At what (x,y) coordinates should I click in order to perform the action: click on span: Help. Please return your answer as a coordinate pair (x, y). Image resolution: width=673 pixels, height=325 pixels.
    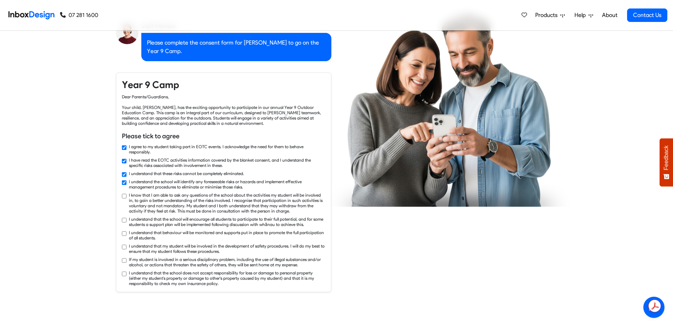
    Looking at the image, I should click on (581, 15).